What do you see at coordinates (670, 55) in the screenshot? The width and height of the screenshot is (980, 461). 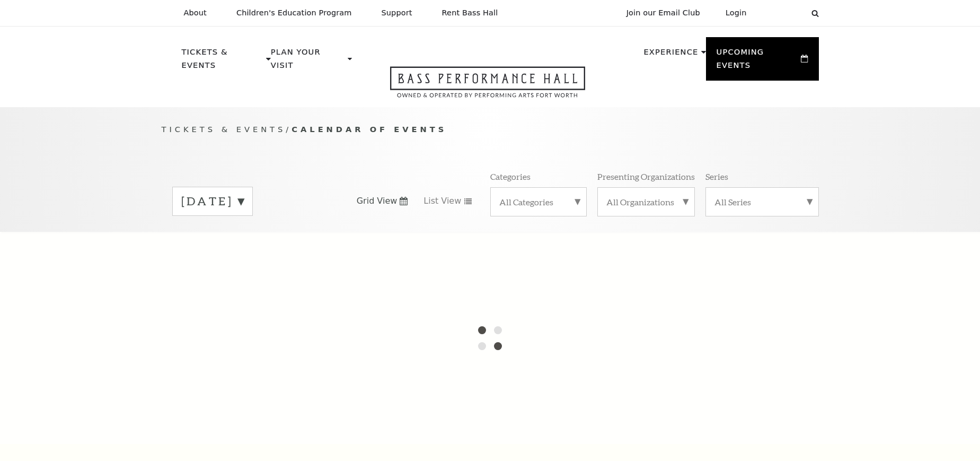 I see `p: Experience` at bounding box center [670, 55].